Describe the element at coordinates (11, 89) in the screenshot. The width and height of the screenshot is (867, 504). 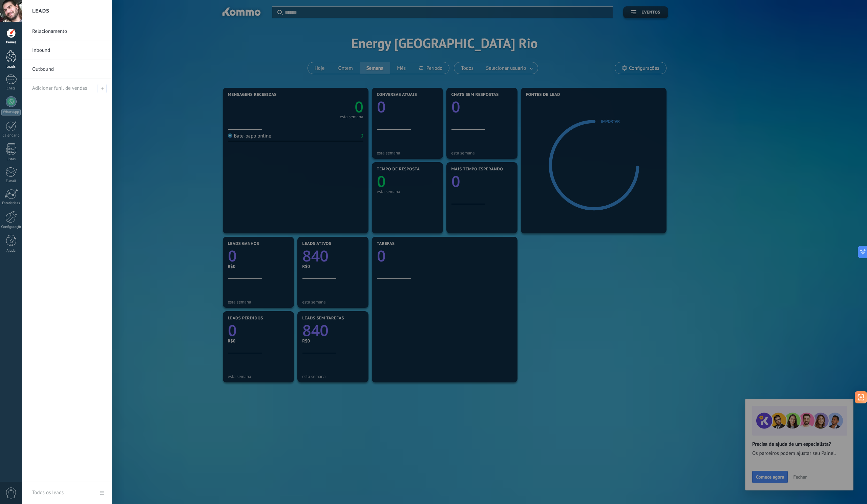
I see `div: Chats` at that location.